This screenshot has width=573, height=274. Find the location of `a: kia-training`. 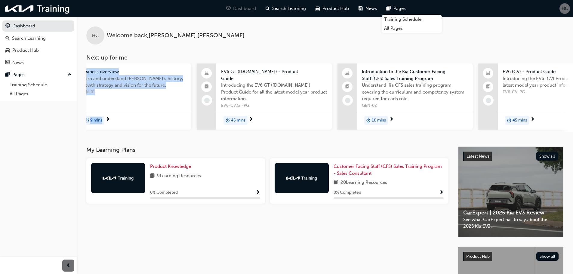

a: kia-training is located at coordinates (38, 8).